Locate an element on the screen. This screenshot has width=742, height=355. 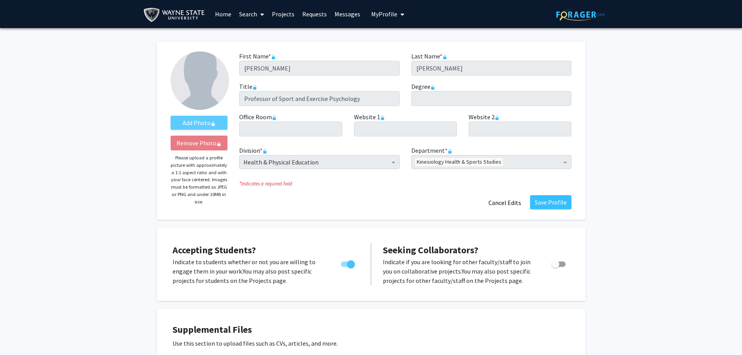
span: Kinesiology Health & Sports Studies is located at coordinates (459, 162).